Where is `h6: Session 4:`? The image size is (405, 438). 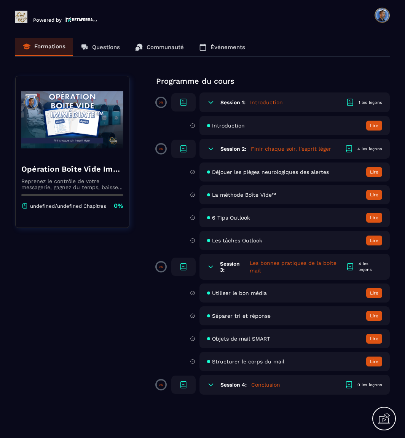 h6: Session 4: is located at coordinates (234, 385).